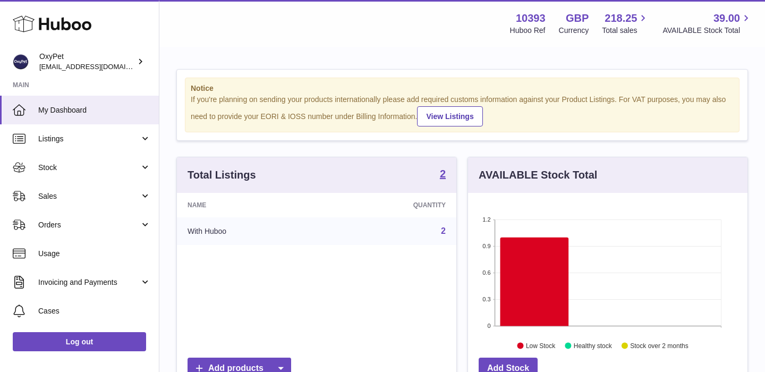  I want to click on text: 0, so click(489, 326).